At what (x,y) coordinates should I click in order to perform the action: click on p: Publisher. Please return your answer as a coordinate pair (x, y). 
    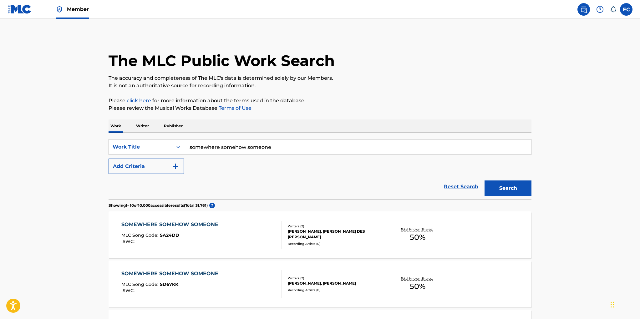
    Looking at the image, I should click on (173, 126).